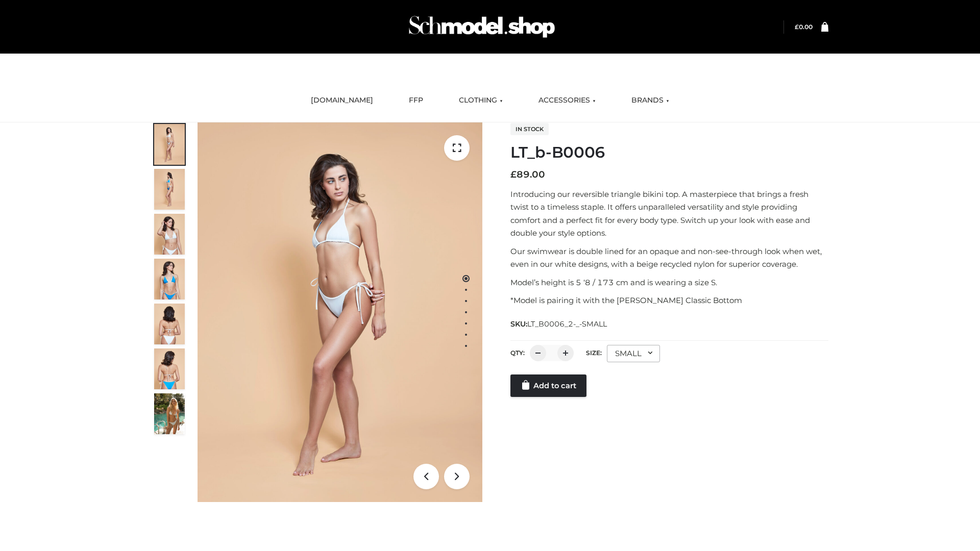 The image size is (980, 551). Describe the element at coordinates (669, 214) in the screenshot. I see `p: Introducing our reversible triangle bikini top. A masterpiece that brings a fresh twist to a time...` at that location.